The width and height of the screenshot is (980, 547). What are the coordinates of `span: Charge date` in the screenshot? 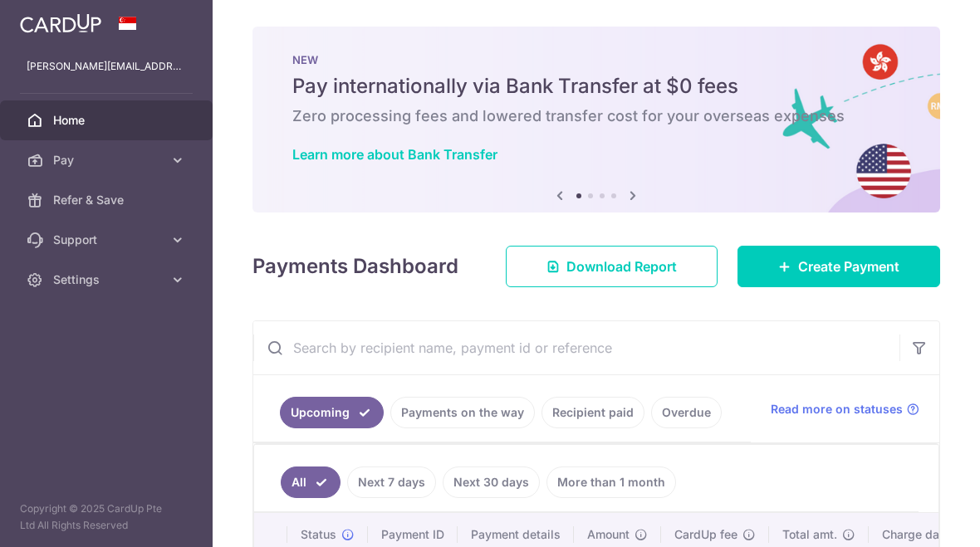 It's located at (916, 535).